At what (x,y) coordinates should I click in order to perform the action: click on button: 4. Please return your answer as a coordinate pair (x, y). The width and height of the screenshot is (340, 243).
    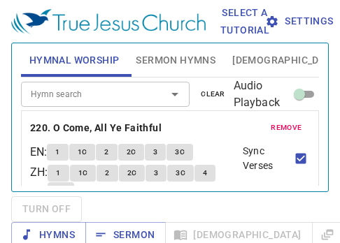
    Looking at the image, I should click on (205, 173).